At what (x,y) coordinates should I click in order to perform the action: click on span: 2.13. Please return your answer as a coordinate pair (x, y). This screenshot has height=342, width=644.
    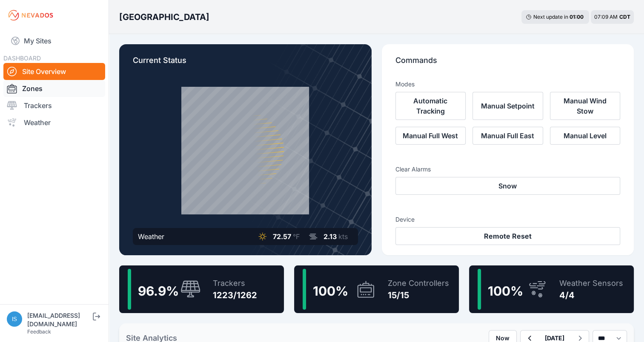
    Looking at the image, I should click on (330, 236).